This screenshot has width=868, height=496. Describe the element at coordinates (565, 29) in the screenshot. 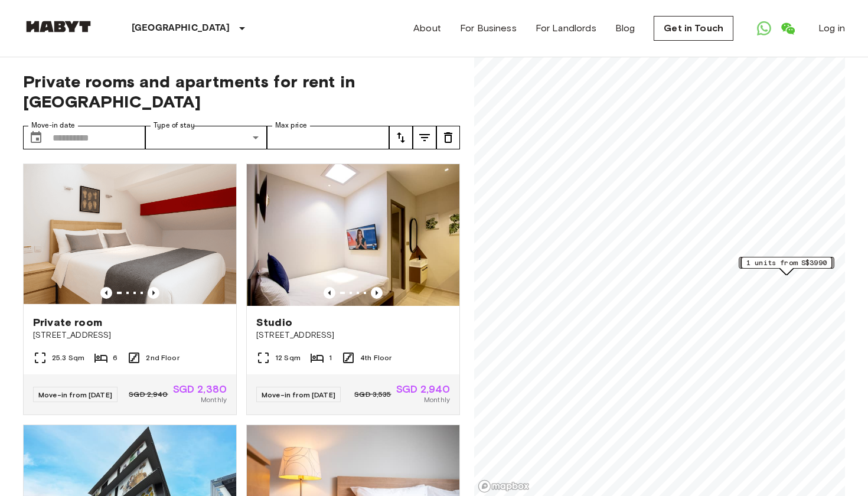

I see `a: For Landlords` at that location.